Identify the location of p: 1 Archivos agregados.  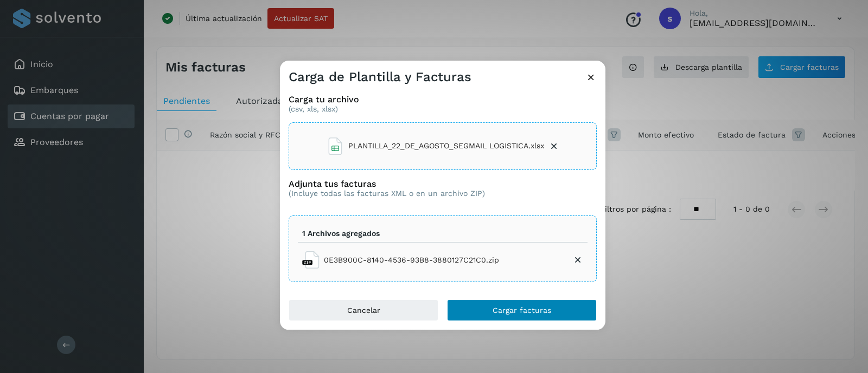
(341, 234).